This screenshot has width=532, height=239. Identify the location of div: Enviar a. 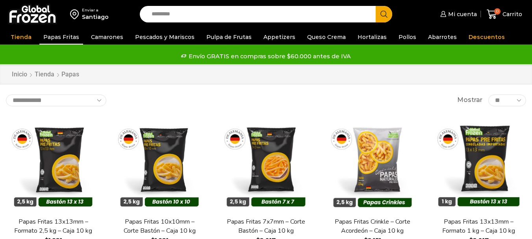
(95, 10).